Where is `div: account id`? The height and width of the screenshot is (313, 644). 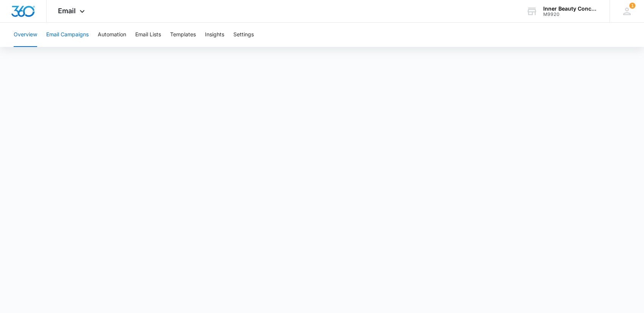
div: account id is located at coordinates (571, 15).